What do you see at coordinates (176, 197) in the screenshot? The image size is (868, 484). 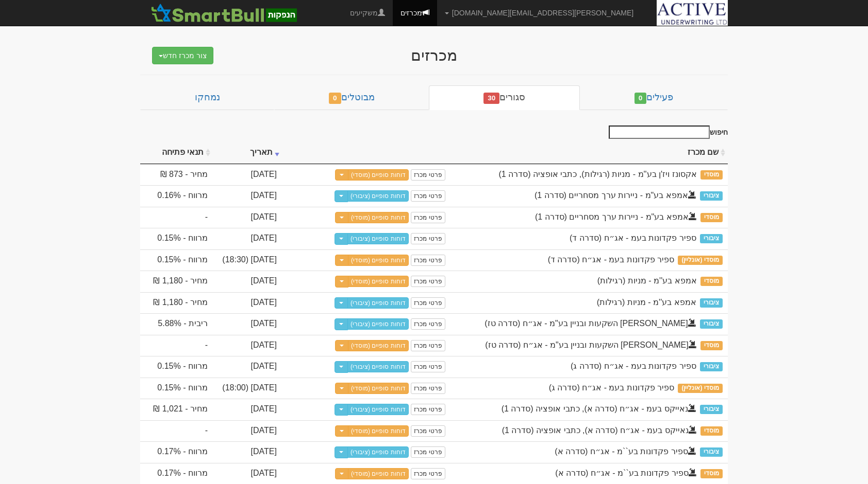 I see `td: מרווח - 0.16%` at bounding box center [176, 197].